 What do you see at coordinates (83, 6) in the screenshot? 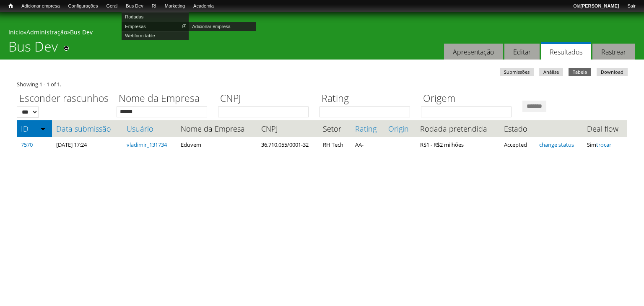
I see `a: Configurações` at bounding box center [83, 6].